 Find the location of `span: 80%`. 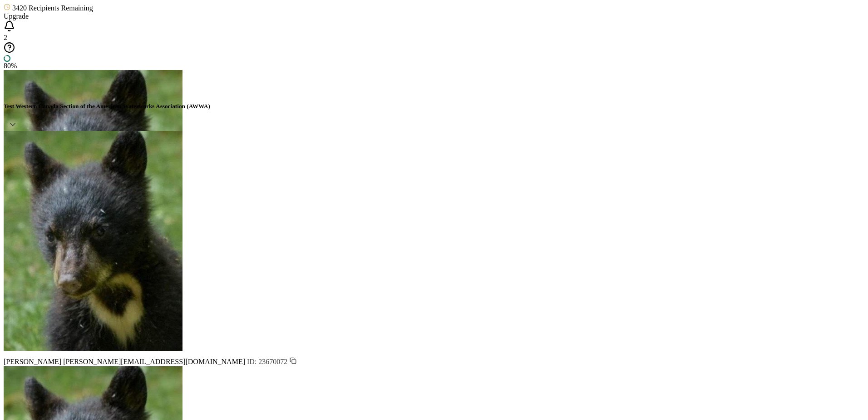

span: 80% is located at coordinates (10, 65).